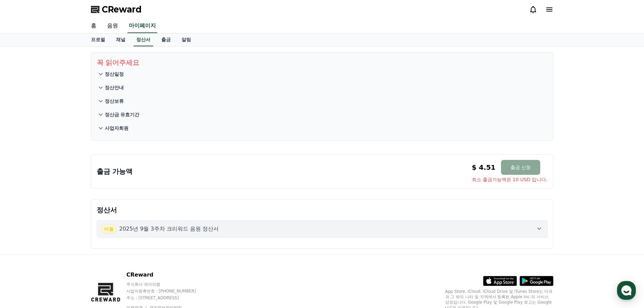 Image resolution: width=644 pixels, height=308 pixels. I want to click on a: 마이페이지, so click(142, 26).